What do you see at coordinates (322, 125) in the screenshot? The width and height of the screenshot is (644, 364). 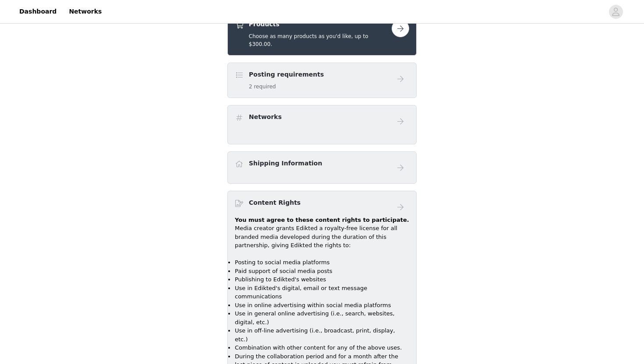 I see `div: Networks` at bounding box center [322, 125].